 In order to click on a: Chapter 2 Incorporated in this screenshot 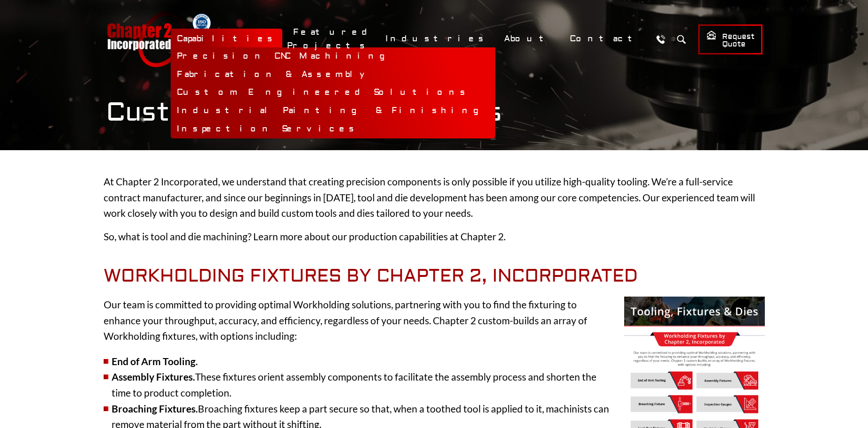, I will do `click(146, 39)`.